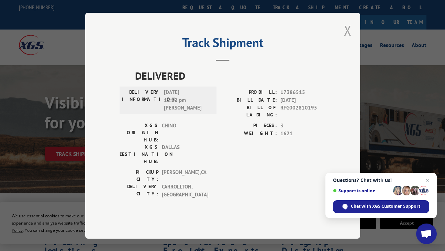  What do you see at coordinates (427, 234) in the screenshot?
I see `a: Open chat` at bounding box center [427, 234].